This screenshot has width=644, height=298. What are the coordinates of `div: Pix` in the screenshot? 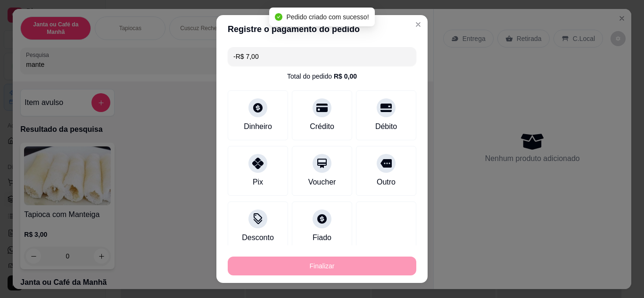 It's located at (258, 182).